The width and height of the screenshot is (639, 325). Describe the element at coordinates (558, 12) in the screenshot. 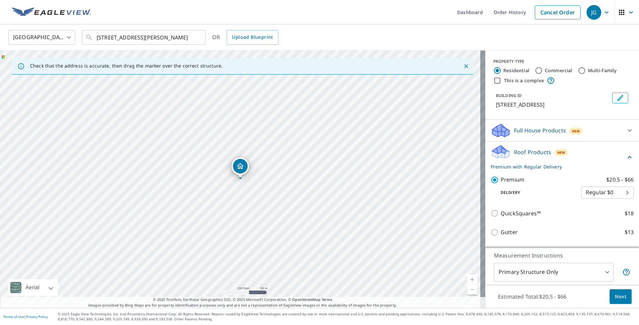

I see `a: Cancel Order` at that location.